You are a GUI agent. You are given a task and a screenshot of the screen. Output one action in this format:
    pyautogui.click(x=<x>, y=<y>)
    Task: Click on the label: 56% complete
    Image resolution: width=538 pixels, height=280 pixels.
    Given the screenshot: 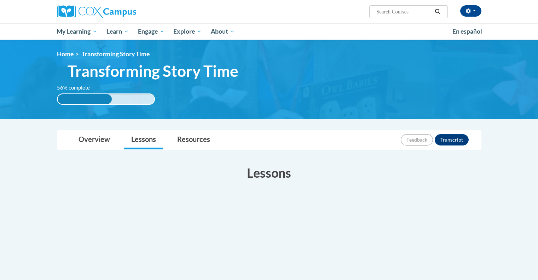 What is the action you would take?
    pyautogui.click(x=77, y=88)
    